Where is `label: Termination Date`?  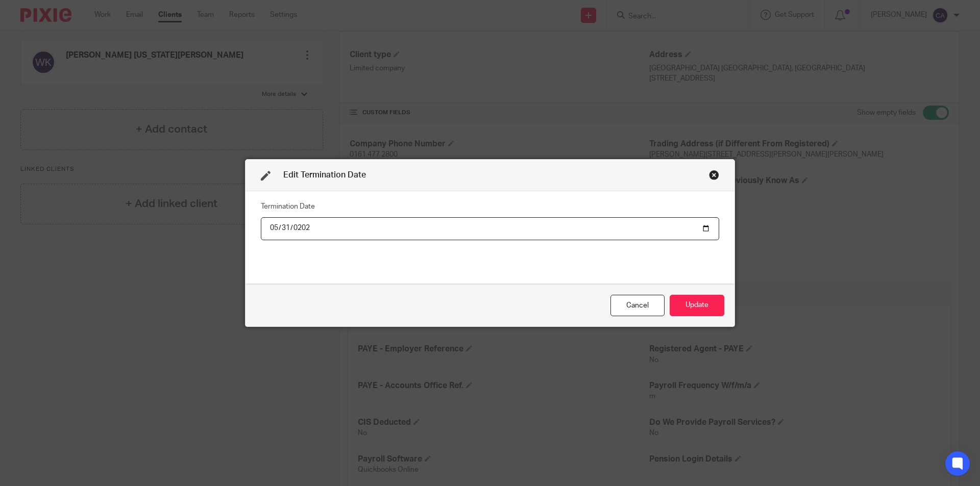
label: Termination Date is located at coordinates (288, 206).